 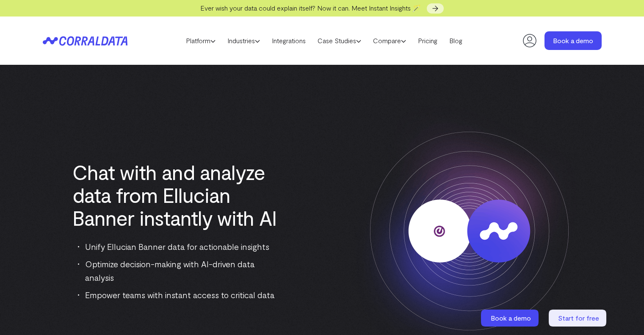 What do you see at coordinates (578, 318) in the screenshot?
I see `a: Start for free` at bounding box center [578, 318].